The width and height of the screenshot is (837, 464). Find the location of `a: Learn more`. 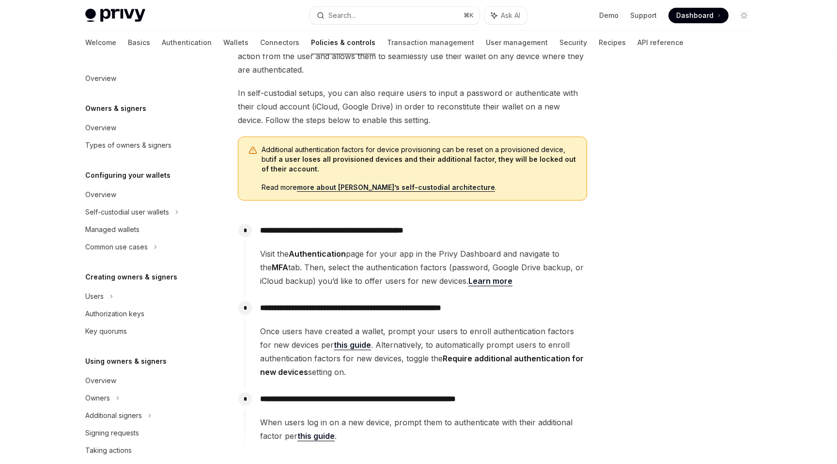

a: Learn more is located at coordinates (490, 281).